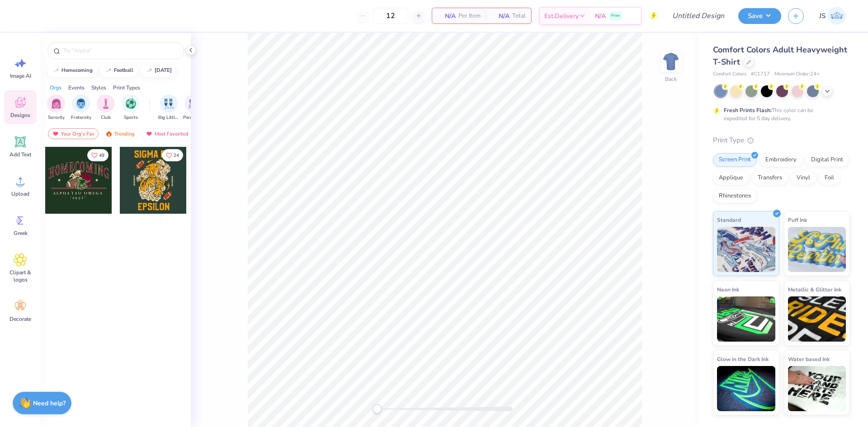 This screenshot has width=868, height=427. What do you see at coordinates (817, 319) in the screenshot?
I see `img: Metallic & Glitter Ink` at bounding box center [817, 319].